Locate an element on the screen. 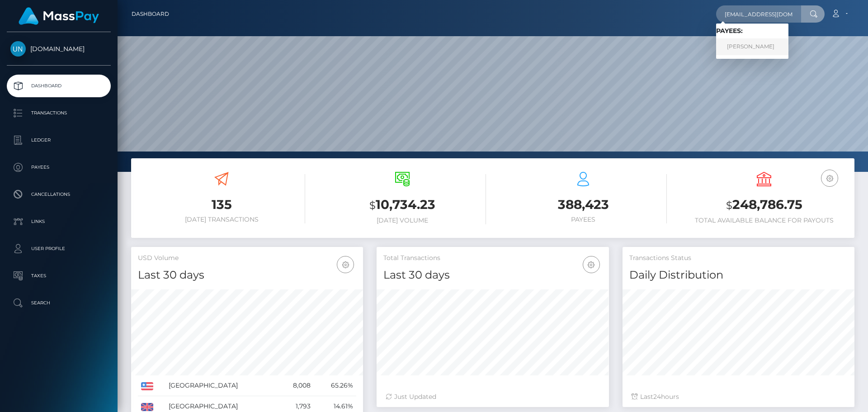  img: MassPay Logo is located at coordinates (59, 16).